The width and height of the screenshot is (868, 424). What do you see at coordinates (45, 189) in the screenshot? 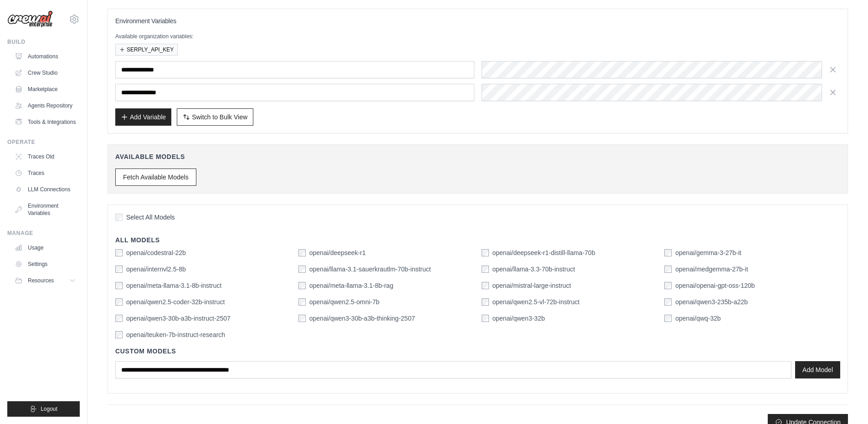
I see `a: LLM Connections` at bounding box center [45, 189].